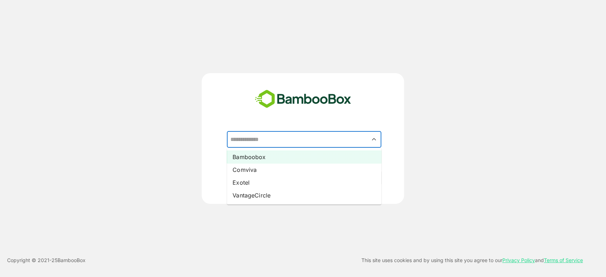 This screenshot has height=277, width=606. What do you see at coordinates (304, 195) in the screenshot?
I see `li: VantageCircle` at bounding box center [304, 195].